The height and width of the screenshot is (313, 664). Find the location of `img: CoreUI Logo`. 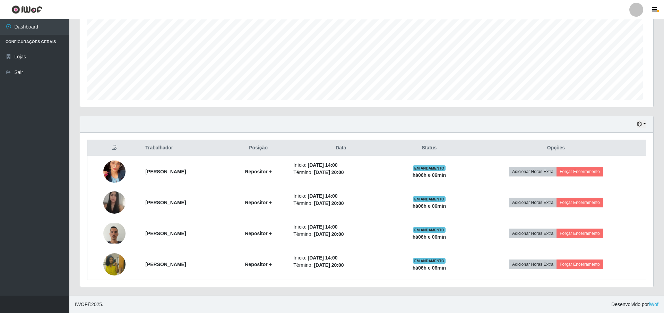

img: CoreUI Logo is located at coordinates (27, 9).